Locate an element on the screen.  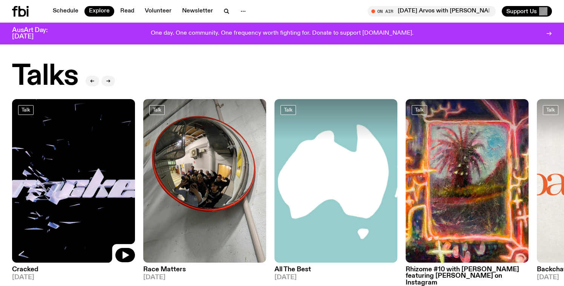
h3: Race Matters is located at coordinates (205, 269).